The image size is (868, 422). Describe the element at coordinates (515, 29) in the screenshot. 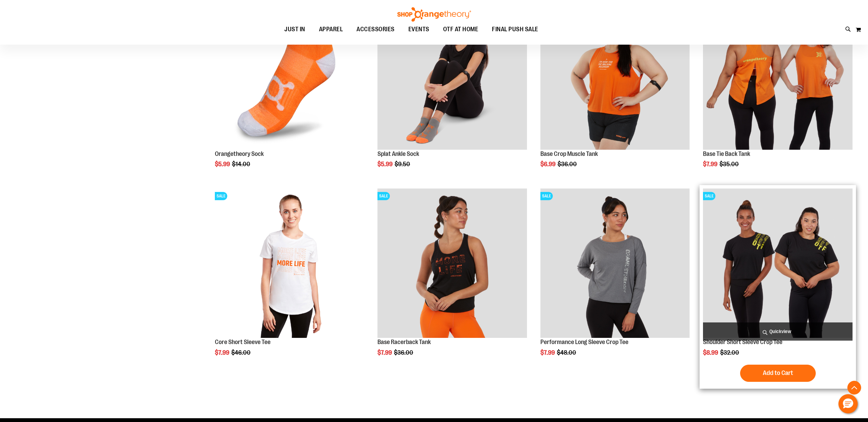

I see `span: FINAL PUSH SALE` at that location.